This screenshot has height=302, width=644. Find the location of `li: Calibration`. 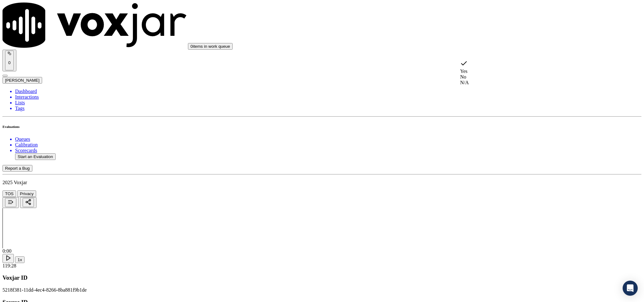

li: Calibration is located at coordinates (328, 145).